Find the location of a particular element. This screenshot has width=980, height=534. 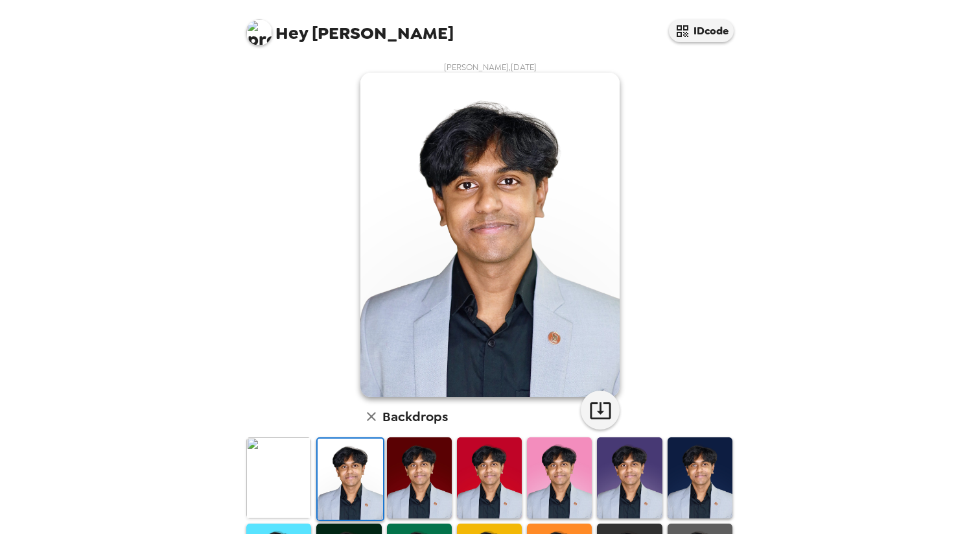

button: IDcode is located at coordinates (701, 31).